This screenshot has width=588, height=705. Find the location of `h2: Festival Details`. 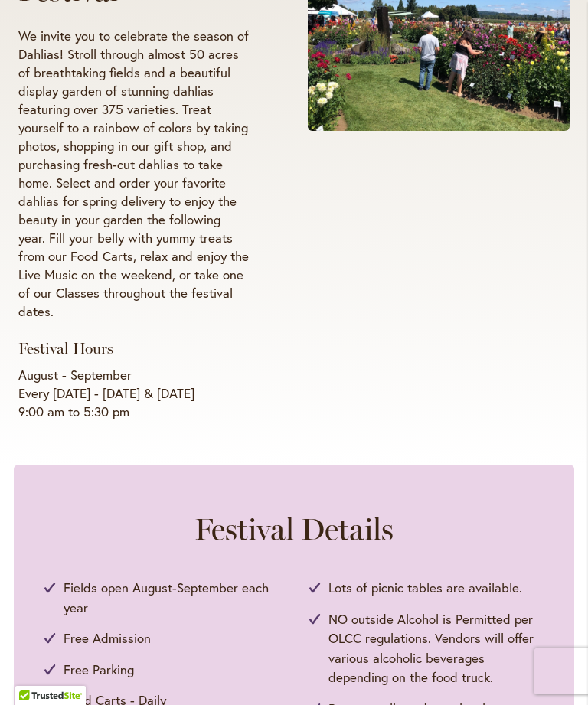

h2: Festival Details is located at coordinates (294, 529).